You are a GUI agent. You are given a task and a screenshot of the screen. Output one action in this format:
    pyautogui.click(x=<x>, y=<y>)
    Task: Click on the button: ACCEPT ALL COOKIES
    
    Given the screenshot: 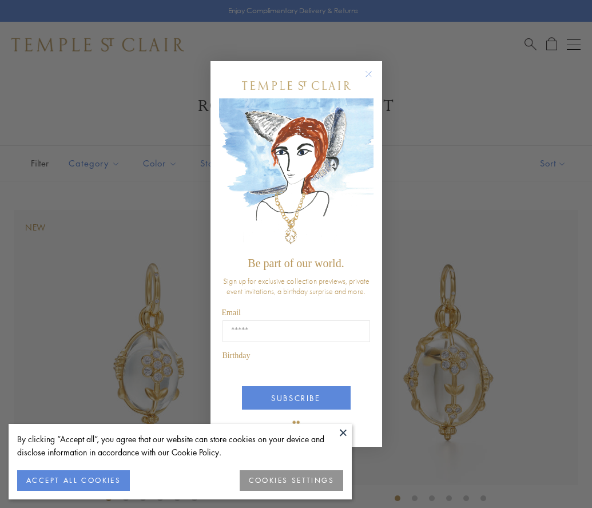 What is the action you would take?
    pyautogui.click(x=73, y=480)
    